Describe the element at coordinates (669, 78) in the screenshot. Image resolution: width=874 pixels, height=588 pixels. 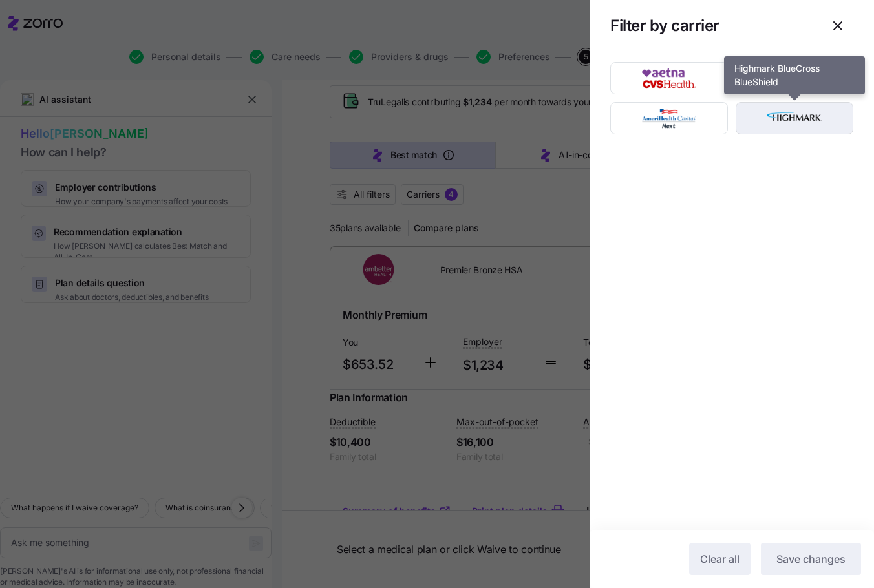
I see `img: Aetna CVS Health` at that location.